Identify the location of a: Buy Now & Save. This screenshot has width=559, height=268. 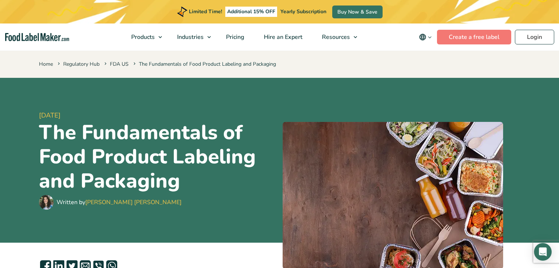
(357, 12).